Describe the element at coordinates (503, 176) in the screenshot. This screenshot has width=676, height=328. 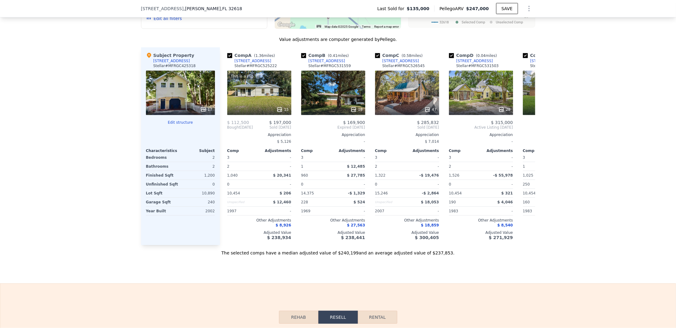
I see `span: -$ 55,978` at that location.